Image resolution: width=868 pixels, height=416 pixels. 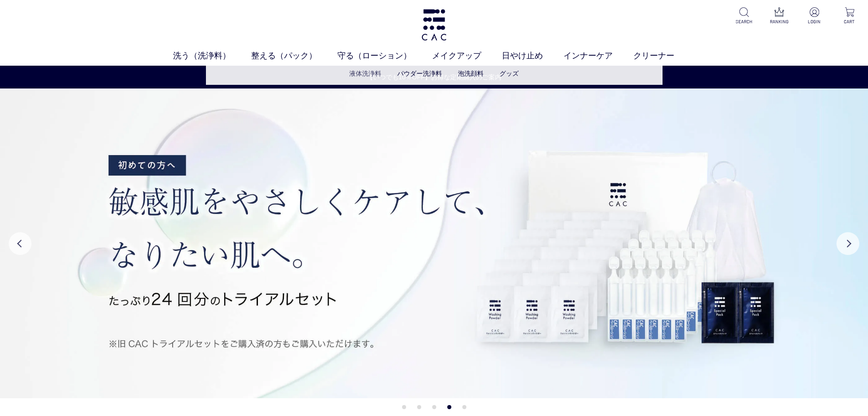 What do you see at coordinates (814, 22) in the screenshot?
I see `p: LOGIN` at bounding box center [814, 22].